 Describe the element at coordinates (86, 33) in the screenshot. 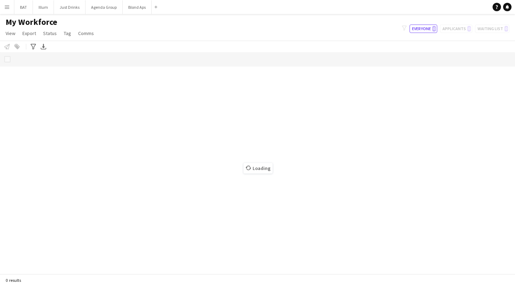

I see `span: Comms` at that location.